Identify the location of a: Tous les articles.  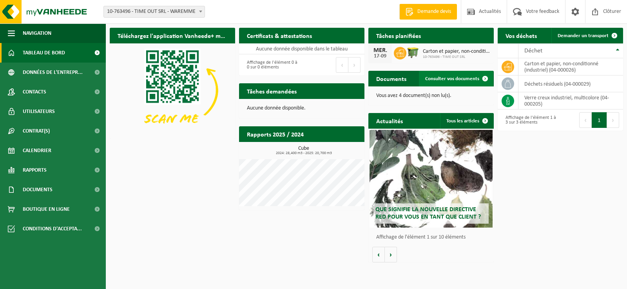
(466, 121).